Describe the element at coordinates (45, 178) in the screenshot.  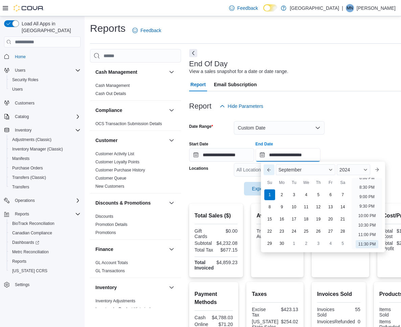
I see `button: Transfers (Classic)` at that location.